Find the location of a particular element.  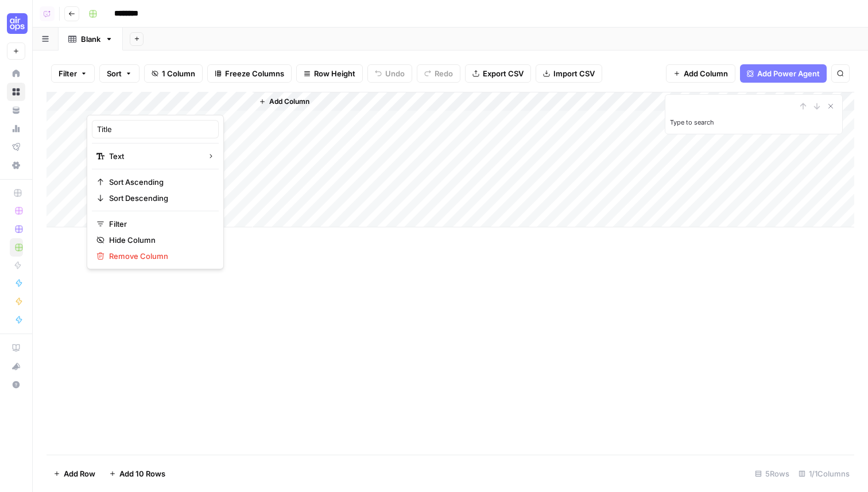

span: Undo is located at coordinates (395, 74).